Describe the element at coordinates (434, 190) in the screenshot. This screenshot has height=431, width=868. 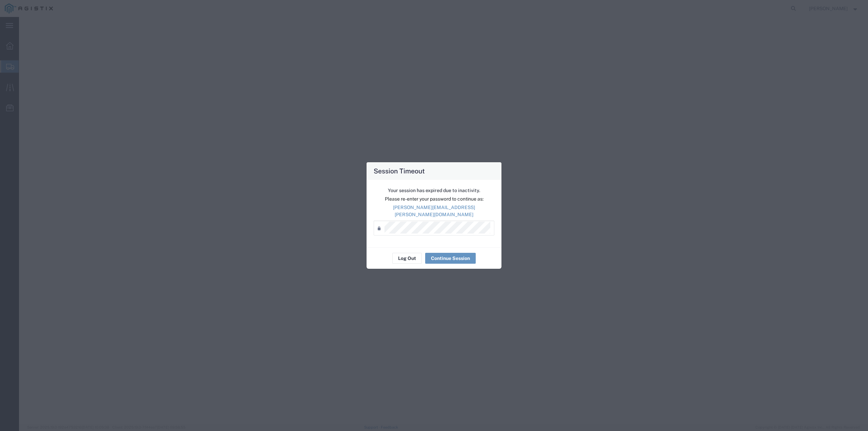
I see `p: Your session has expired due to inactivity.` at that location.